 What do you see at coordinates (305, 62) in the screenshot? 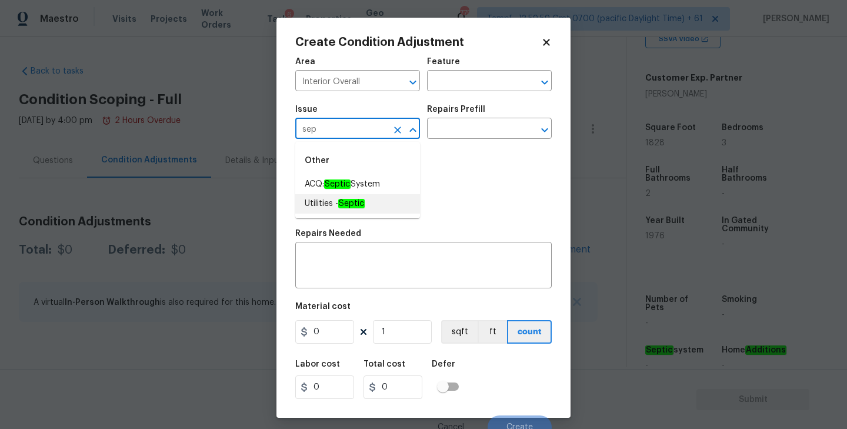
I see `h5: Area` at bounding box center [305, 62].